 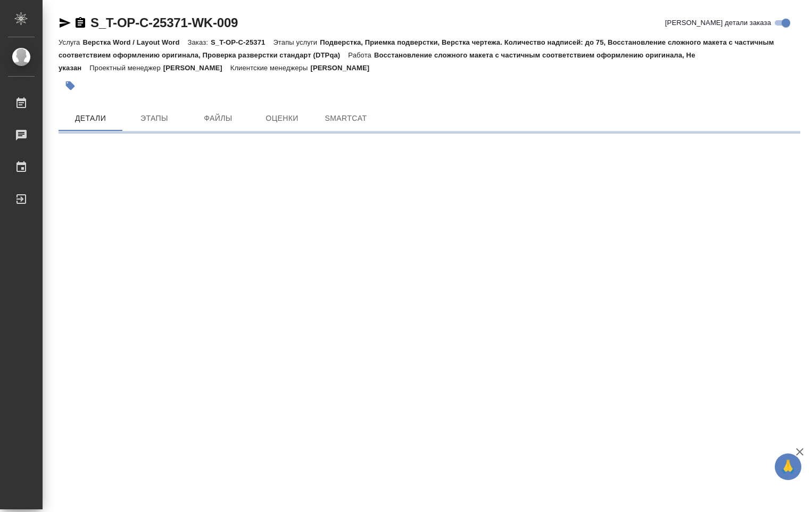 What do you see at coordinates (126, 68) in the screenshot?
I see `p: Проектный менеджер` at bounding box center [126, 68].